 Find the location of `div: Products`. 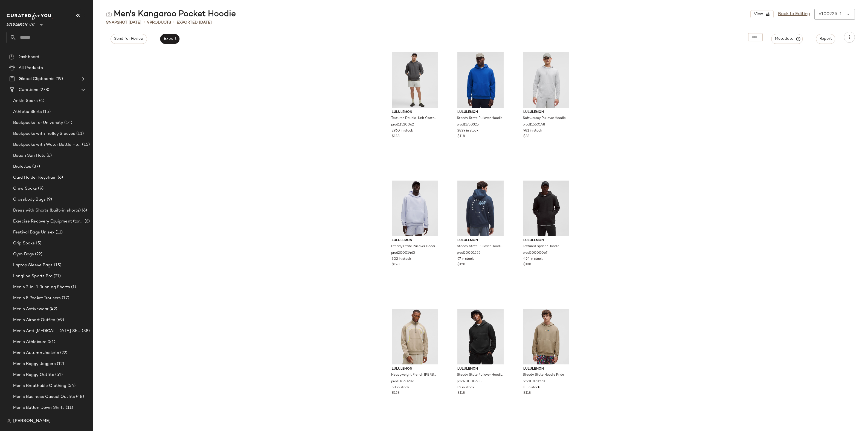

div: Products is located at coordinates (159, 22).